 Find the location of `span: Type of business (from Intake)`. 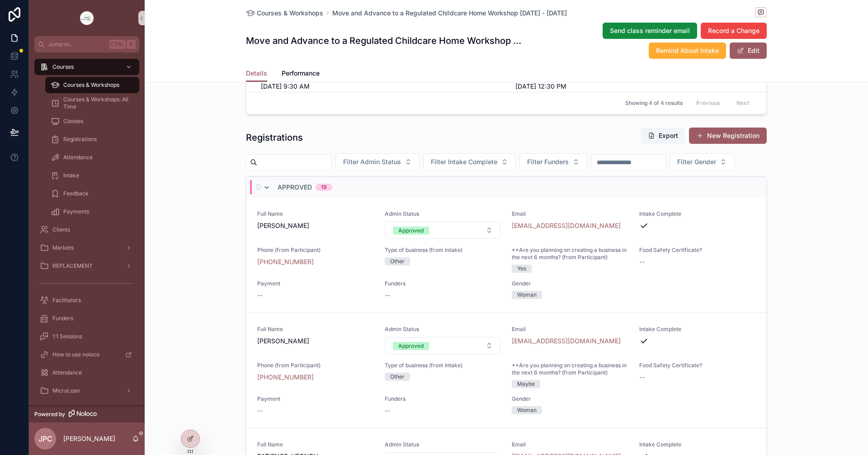

span: Type of business (from Intake) is located at coordinates (443, 250).